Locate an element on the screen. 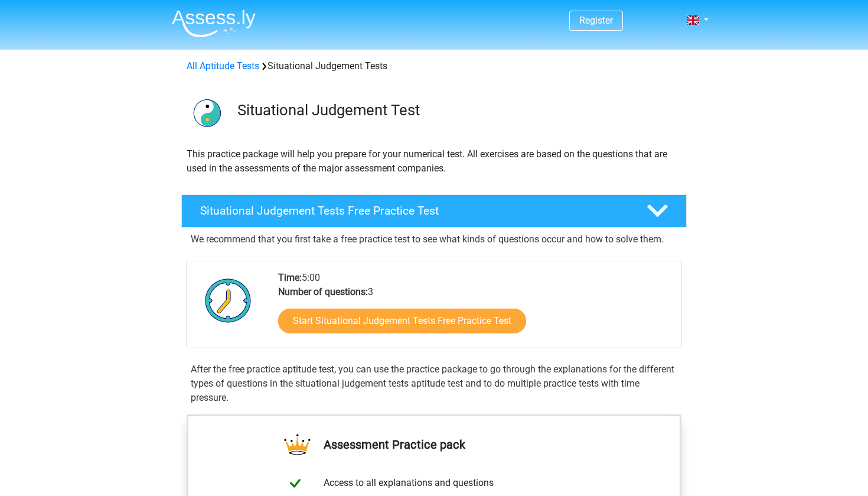 This screenshot has width=868, height=496. div: 5:00 3 is located at coordinates (475, 309).